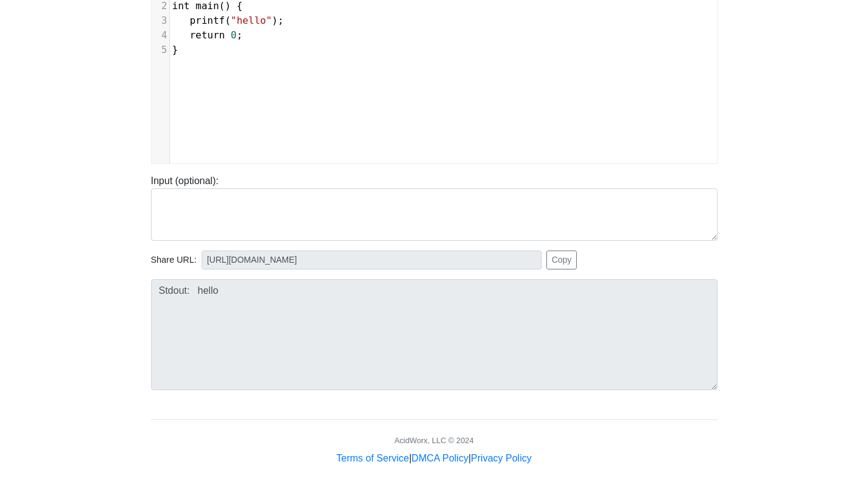  I want to click on span: Share URL:, so click(174, 260).